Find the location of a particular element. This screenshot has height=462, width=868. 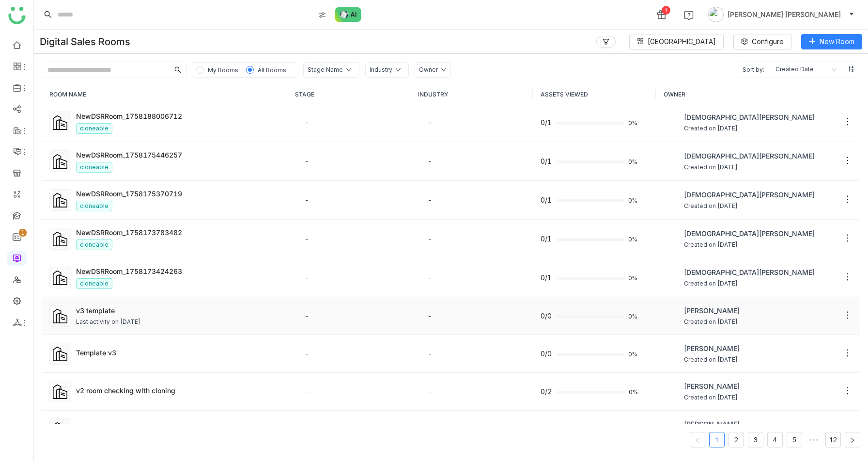

li: Next 5 Pages is located at coordinates (814, 440).